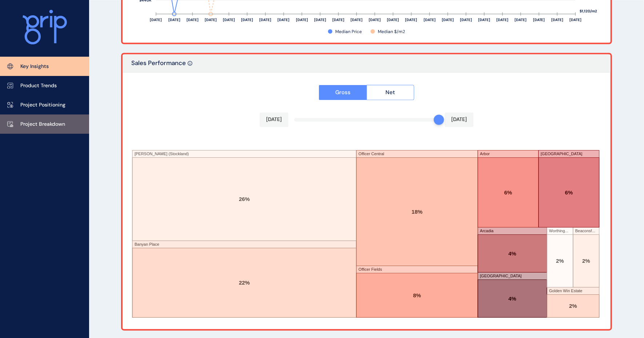  What do you see at coordinates (159, 65) in the screenshot?
I see `p: Sales Performance` at bounding box center [159, 65].